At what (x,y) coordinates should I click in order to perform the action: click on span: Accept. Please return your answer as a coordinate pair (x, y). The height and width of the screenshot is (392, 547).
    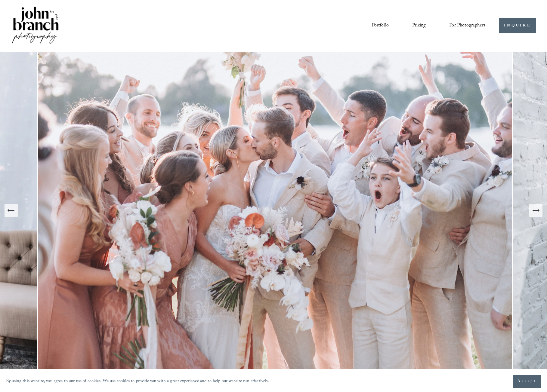
    Looking at the image, I should click on (527, 381).